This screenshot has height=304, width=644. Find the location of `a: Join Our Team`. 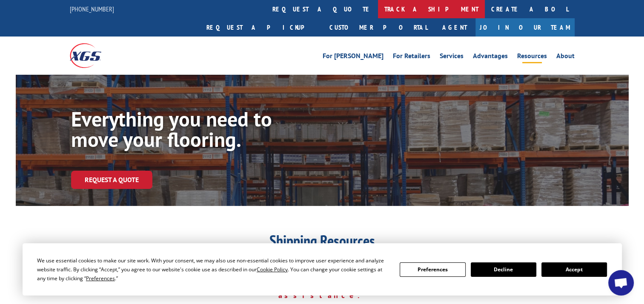

a: Join Our Team is located at coordinates (525, 27).